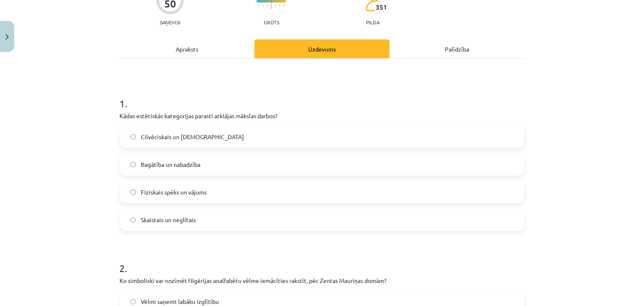 This screenshot has width=644, height=306. What do you see at coordinates (174, 192) in the screenshot?
I see `span: Fiziskais spēks un vājums` at bounding box center [174, 192].